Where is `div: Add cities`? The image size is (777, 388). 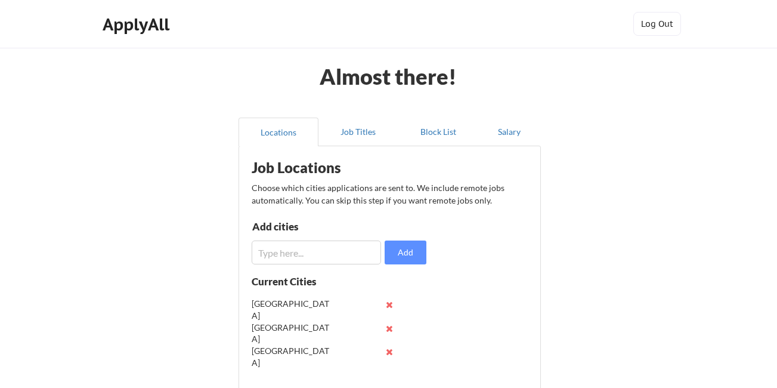 div: Add cities is located at coordinates (314, 226).